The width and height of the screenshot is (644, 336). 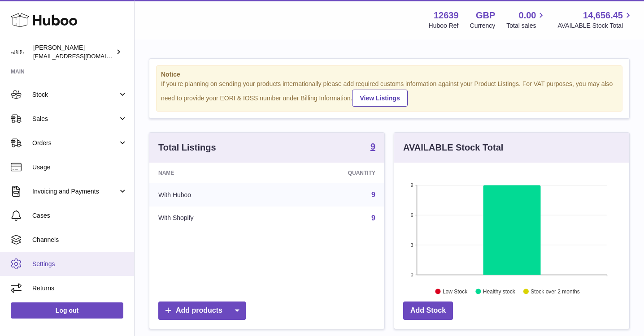 I want to click on div: If you're planning on sending your products internationally please add required customs informati..., so click(x=389, y=93).